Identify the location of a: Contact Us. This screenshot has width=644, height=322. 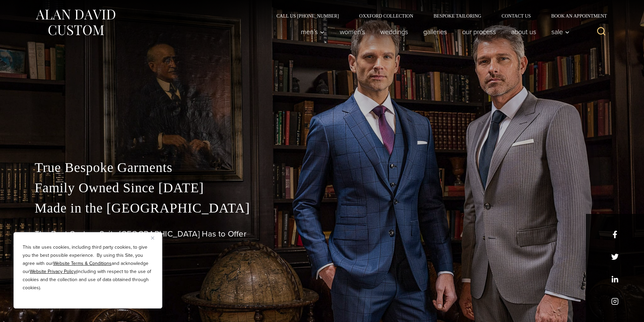
(516, 16).